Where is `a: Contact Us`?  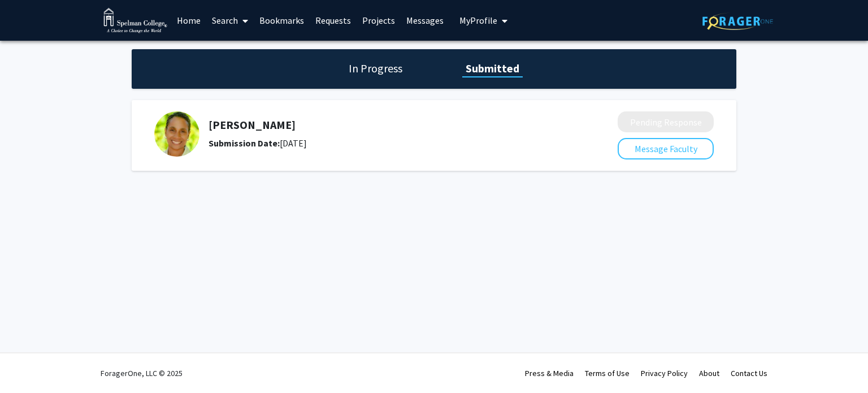
a: Contact Us is located at coordinates (749, 373).